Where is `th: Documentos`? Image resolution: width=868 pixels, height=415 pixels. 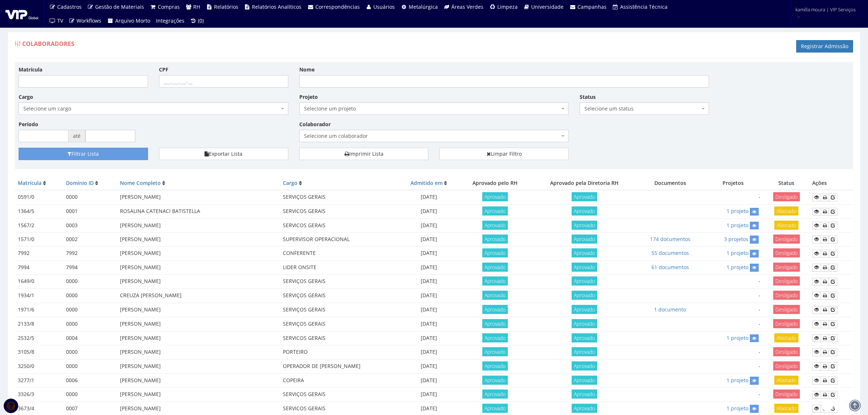
th: Documentos is located at coordinates (670, 183).